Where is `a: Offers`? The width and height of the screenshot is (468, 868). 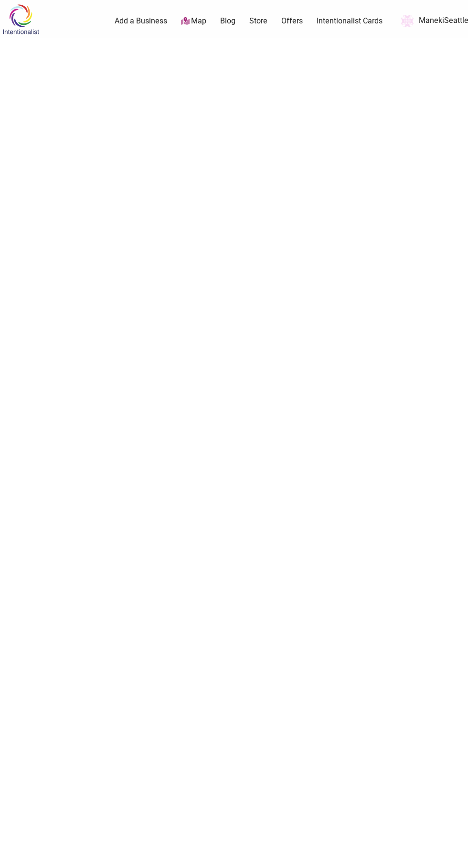
a: Offers is located at coordinates (292, 21).